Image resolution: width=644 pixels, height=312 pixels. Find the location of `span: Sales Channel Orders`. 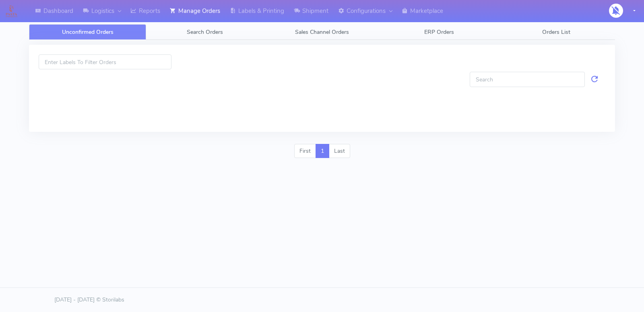

span: Sales Channel Orders is located at coordinates (322, 32).